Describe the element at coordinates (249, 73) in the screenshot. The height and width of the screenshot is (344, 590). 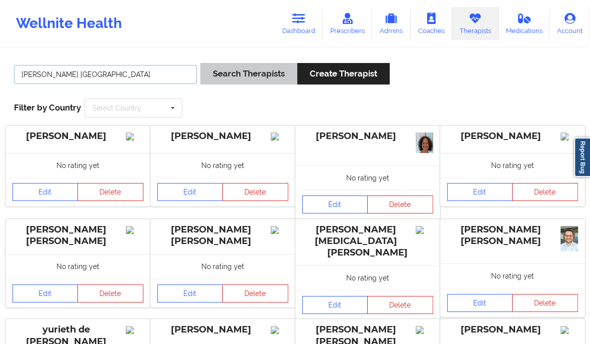
I see `button: Search Therapists` at that location.